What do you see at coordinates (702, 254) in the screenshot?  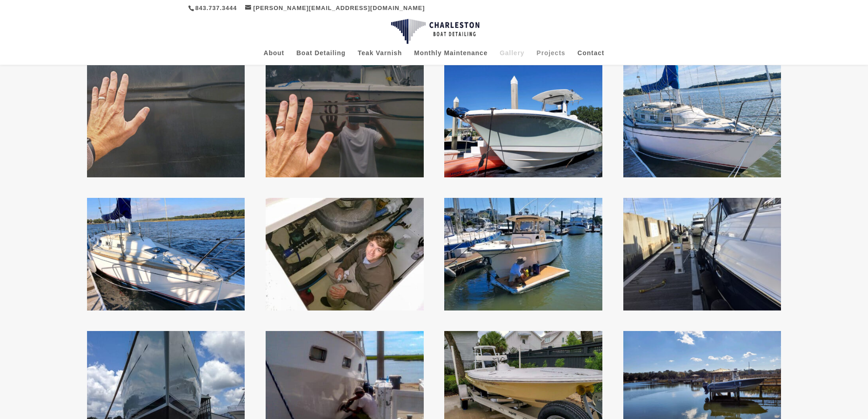 I see `img: detail charleston city marina` at bounding box center [702, 254].